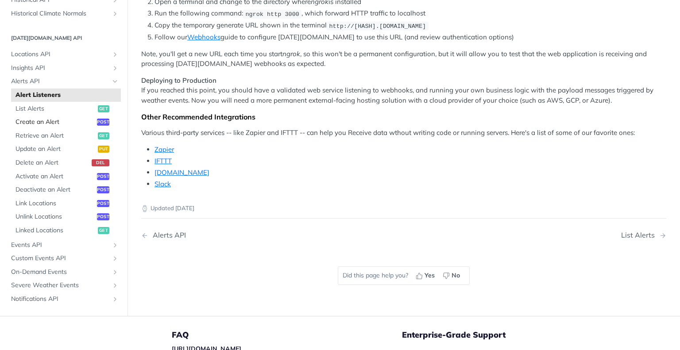 Image resolution: width=680 pixels, height=350 pixels. What do you see at coordinates (426, 276) in the screenshot?
I see `button: Yes` at bounding box center [426, 276].